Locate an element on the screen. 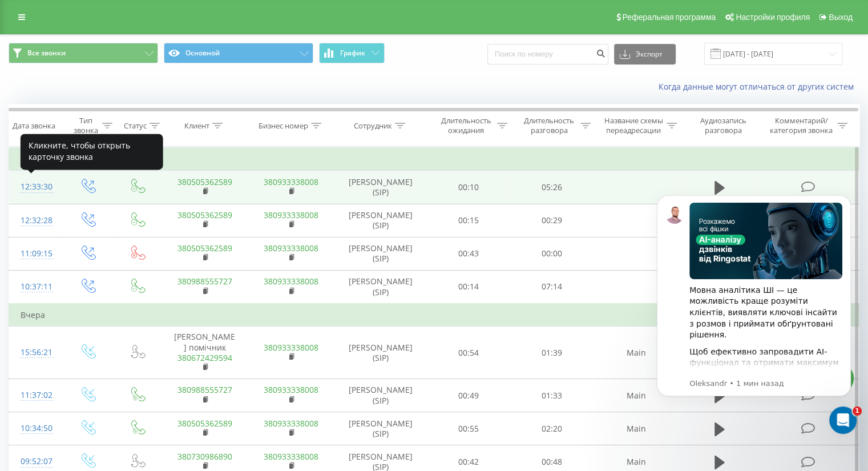 The width and height of the screenshot is (868, 471). td: 00:14 is located at coordinates (468, 286).